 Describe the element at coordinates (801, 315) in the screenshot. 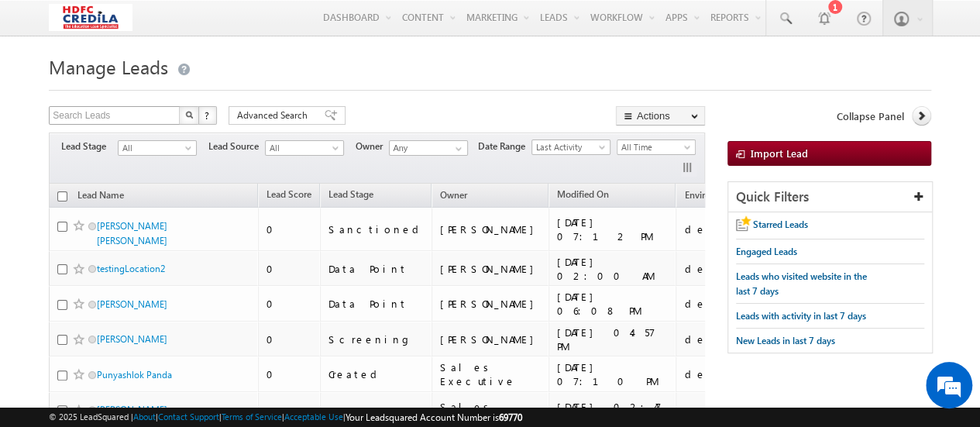

I see `span: Leads with activity in last 7 days` at that location.